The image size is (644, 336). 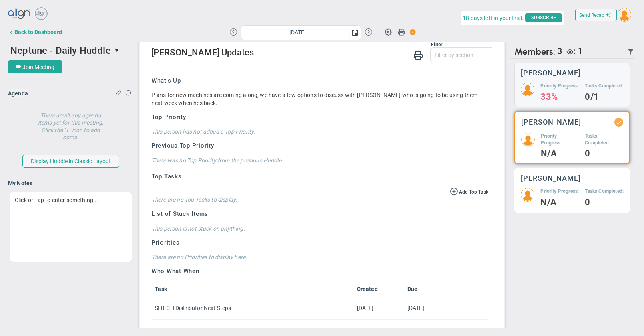 I want to click on h4: 0/1, so click(x=604, y=97).